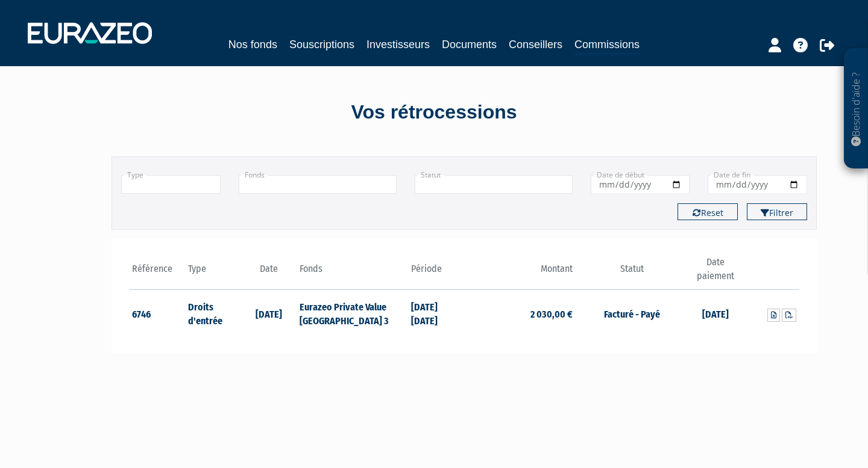 The height and width of the screenshot is (468, 868). Describe the element at coordinates (856, 109) in the screenshot. I see `p: Besoin d'aide ?` at that location.